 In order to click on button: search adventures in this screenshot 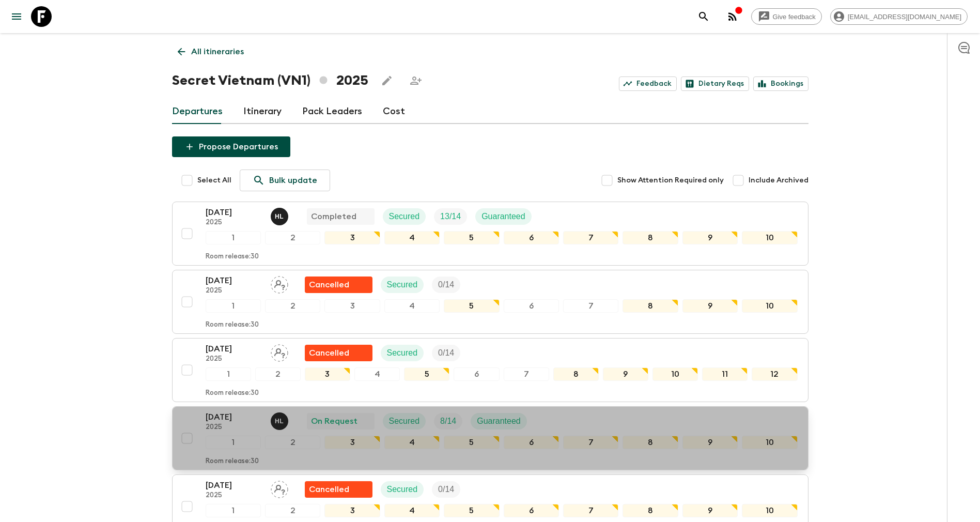, I will do `click(703, 16)`.